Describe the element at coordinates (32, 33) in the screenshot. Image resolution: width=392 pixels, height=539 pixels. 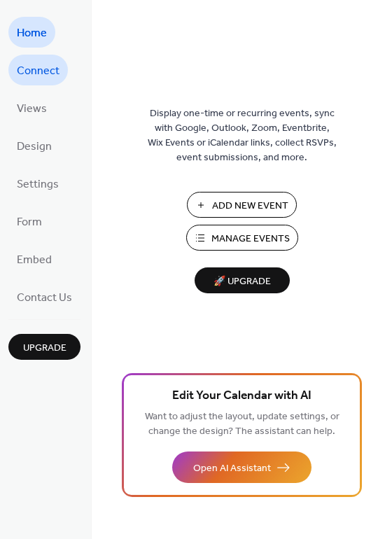
I see `span: Home` at that location.